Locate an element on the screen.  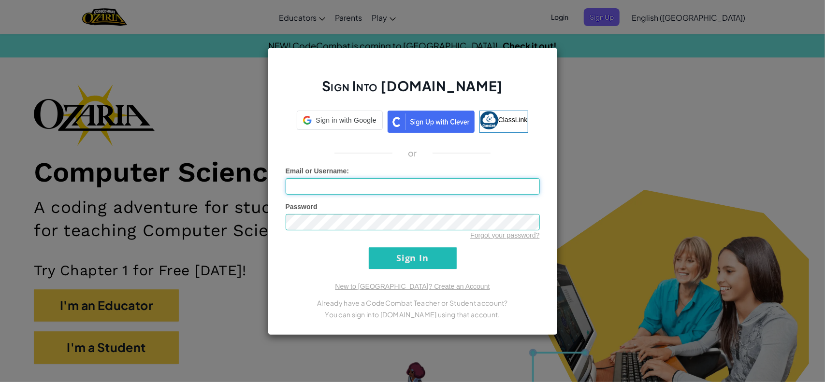
span: Password is located at coordinates (301, 207).